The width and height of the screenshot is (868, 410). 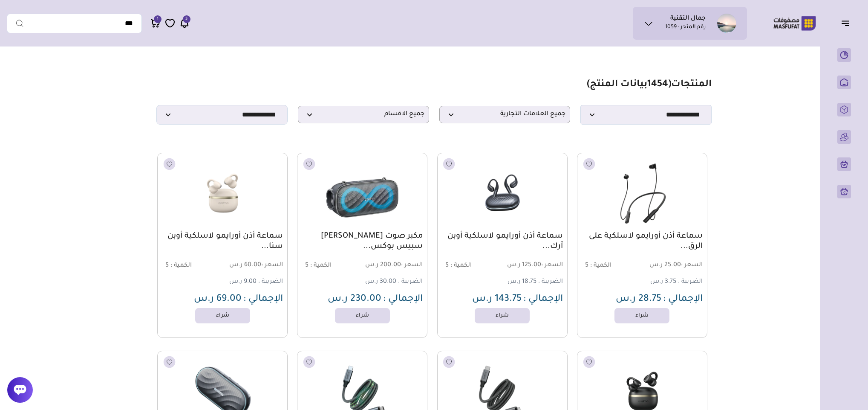 I want to click on img: 2025-09-10-68c1aa3f1323b.png, so click(x=363, y=193).